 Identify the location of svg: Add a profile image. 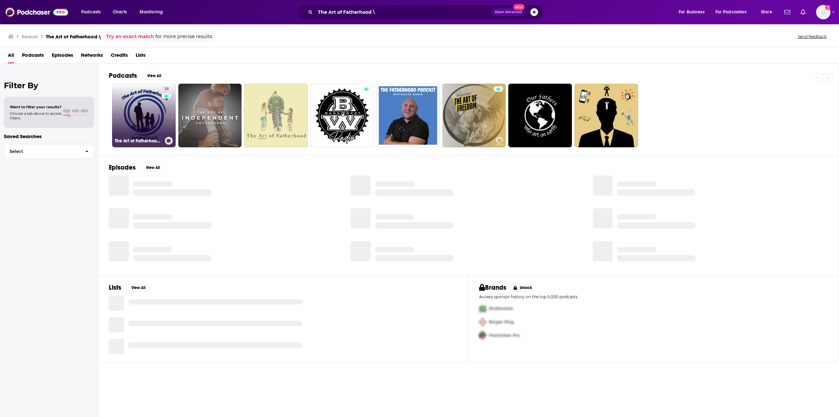
(828, 8).